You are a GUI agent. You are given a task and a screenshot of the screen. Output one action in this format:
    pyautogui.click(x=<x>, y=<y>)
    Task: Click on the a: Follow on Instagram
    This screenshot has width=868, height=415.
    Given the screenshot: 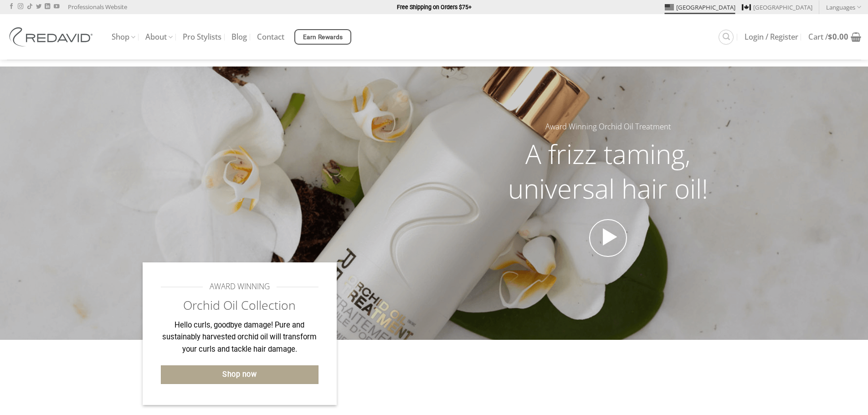 What is the action you would take?
    pyautogui.click(x=21, y=7)
    